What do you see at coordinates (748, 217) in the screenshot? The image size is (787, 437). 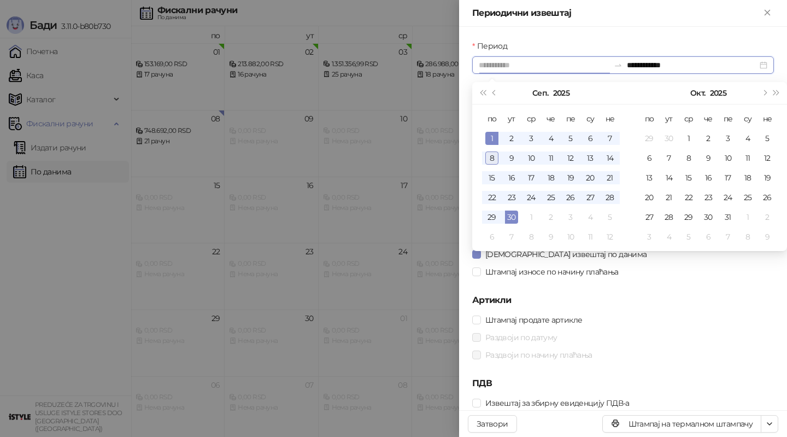 I see `div: 1` at bounding box center [748, 217].